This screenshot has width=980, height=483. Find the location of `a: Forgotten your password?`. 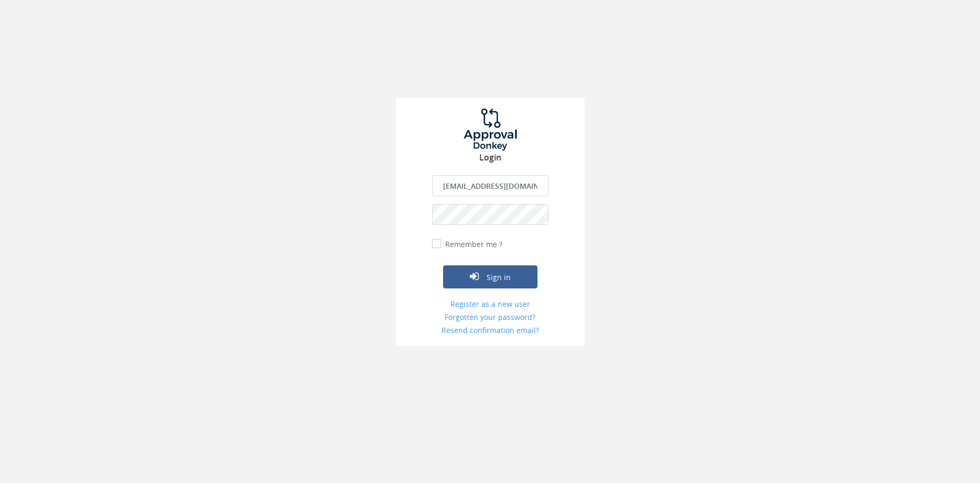

a: Forgotten your password? is located at coordinates (490, 318).